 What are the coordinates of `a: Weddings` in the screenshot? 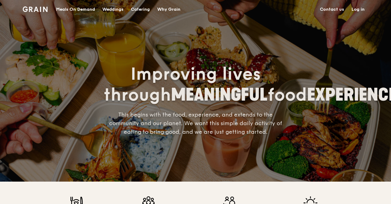 It's located at (113, 10).